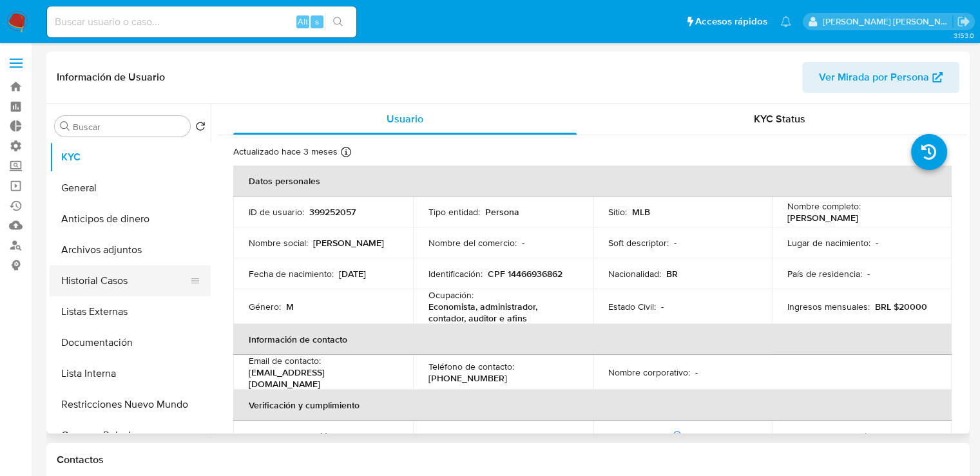 The width and height of the screenshot is (980, 476). I want to click on button: Ver Mirada por Persona, so click(881, 77).